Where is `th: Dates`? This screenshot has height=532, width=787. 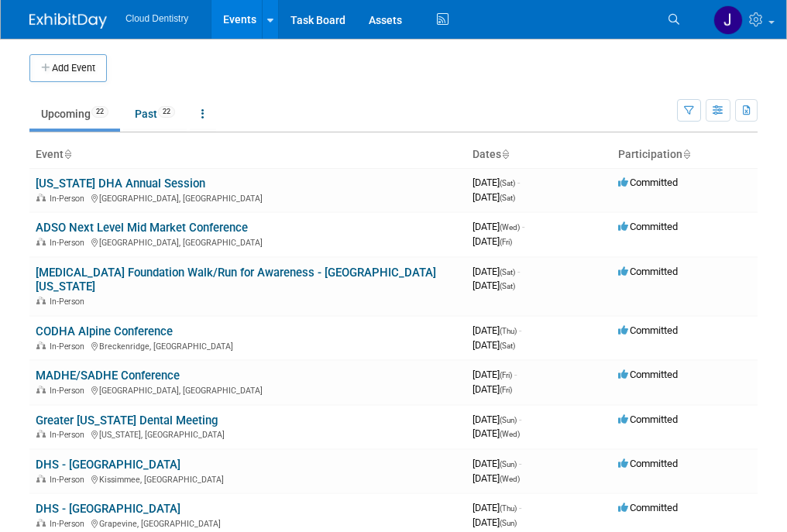 th: Dates is located at coordinates (539, 155).